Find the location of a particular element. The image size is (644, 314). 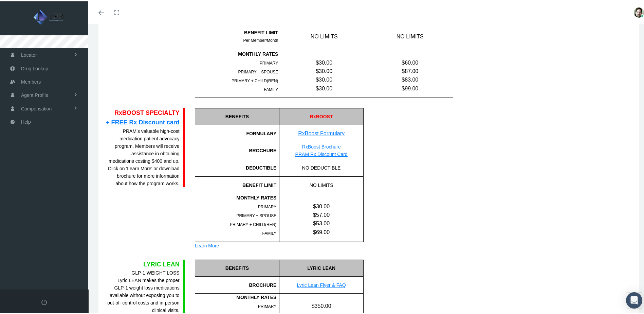

div: Open Intercom Messenger is located at coordinates (634, 299).